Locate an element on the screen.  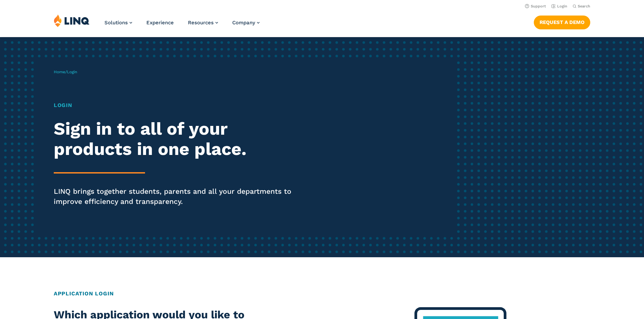
a: Support is located at coordinates (535, 6).